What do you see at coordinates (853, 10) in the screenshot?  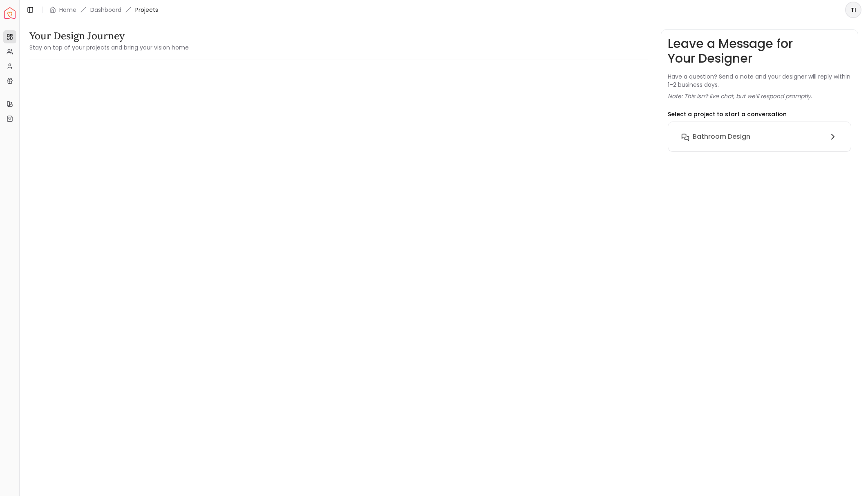 I see `button: TI` at bounding box center [853, 10].